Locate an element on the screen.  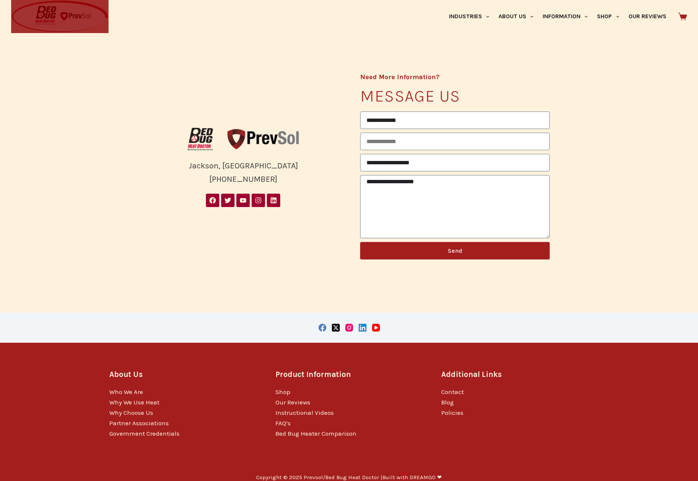
a: FAQ’s is located at coordinates (283, 423).